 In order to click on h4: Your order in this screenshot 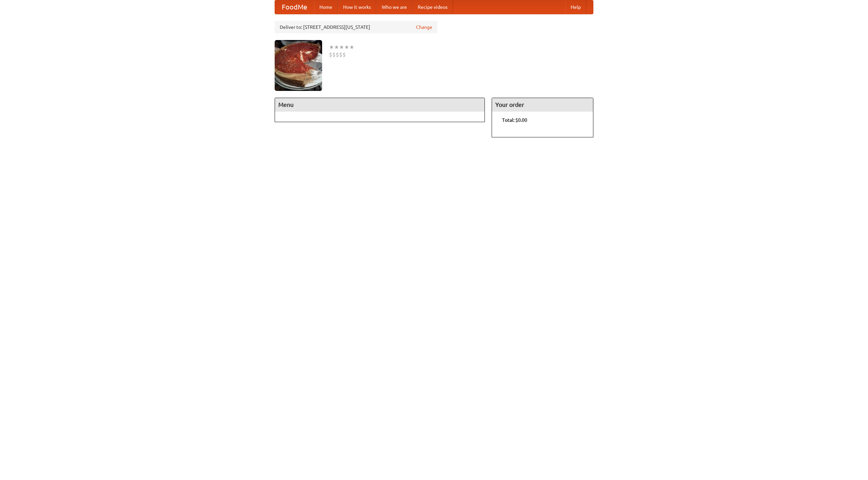, I will do `click(543, 105)`.